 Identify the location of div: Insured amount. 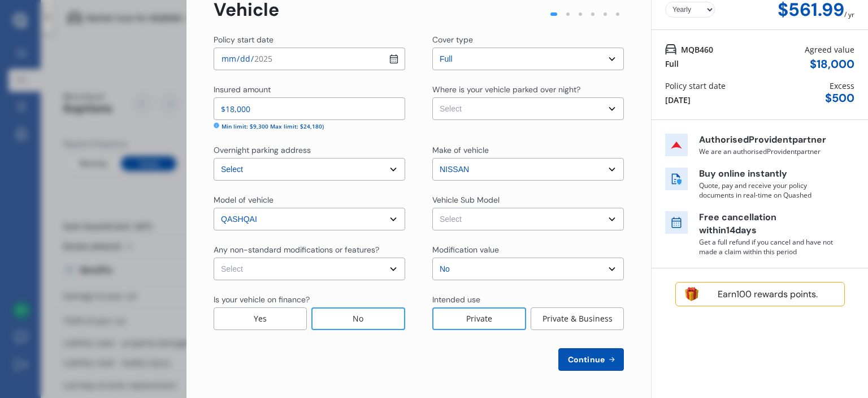
(242, 90).